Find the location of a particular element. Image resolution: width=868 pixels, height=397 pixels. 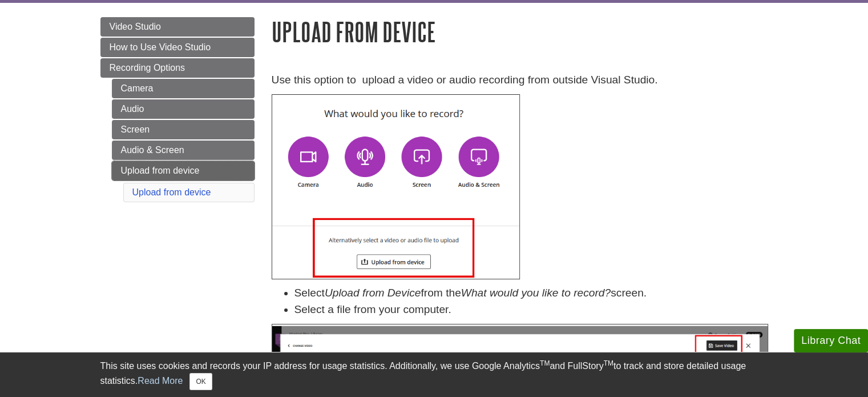

li: Select a file from your computer. is located at coordinates (531, 310).